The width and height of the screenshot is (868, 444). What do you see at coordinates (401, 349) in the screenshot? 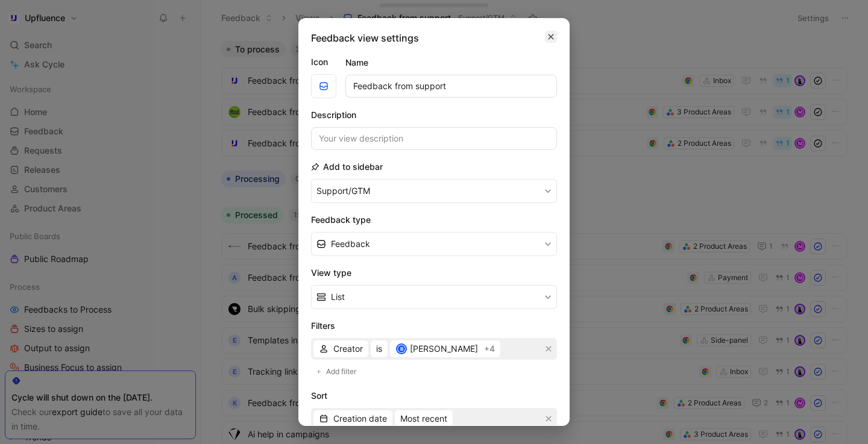
I see `div: B` at bounding box center [401, 349].